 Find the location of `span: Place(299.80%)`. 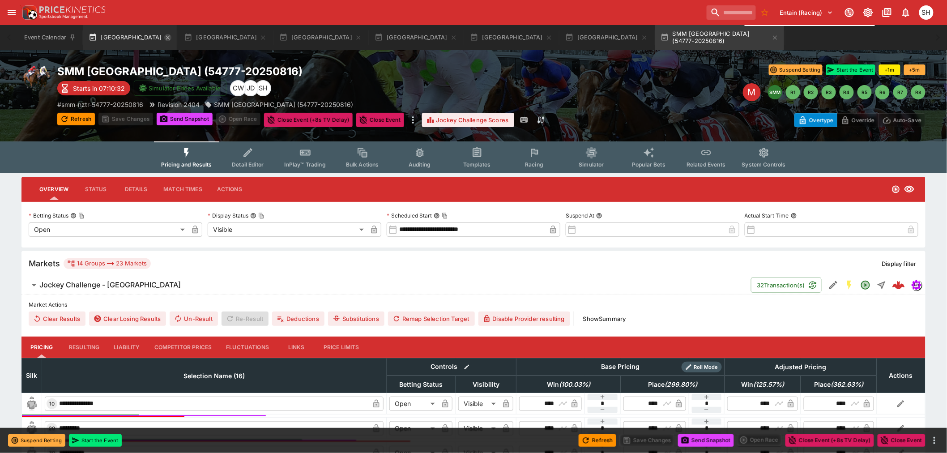

span: Place(299.80%) is located at coordinates (673, 384).